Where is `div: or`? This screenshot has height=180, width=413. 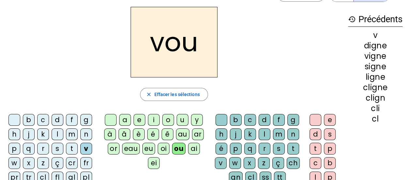 div: or is located at coordinates (113, 148).